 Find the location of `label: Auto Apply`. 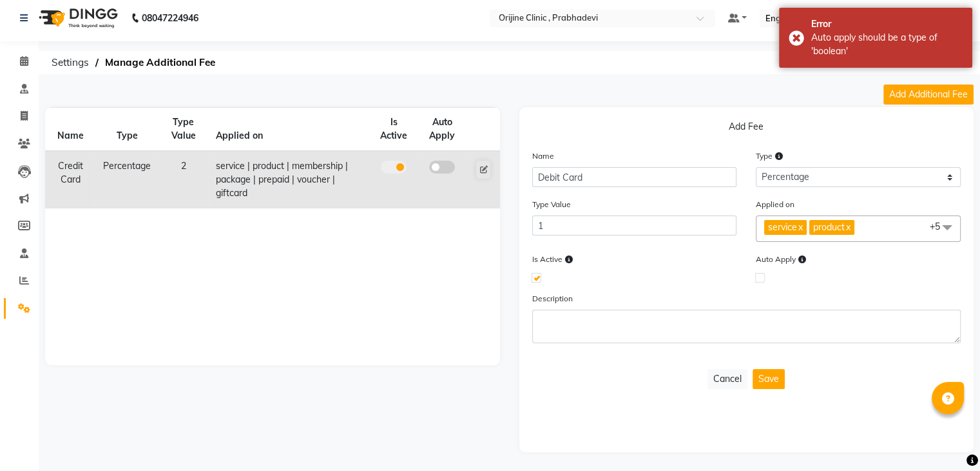

label: Auto Apply is located at coordinates (781, 259).